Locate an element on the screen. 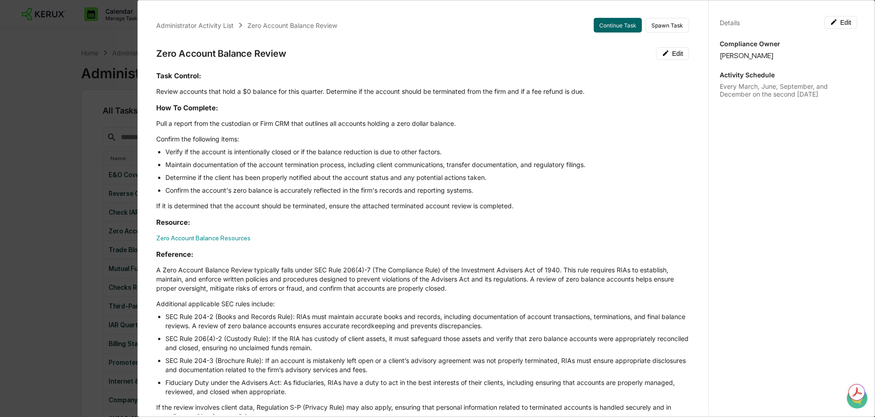 The image size is (875, 417). p: How can we help? is located at coordinates (88, 27).